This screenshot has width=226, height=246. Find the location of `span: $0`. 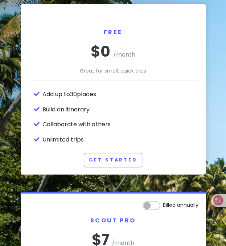

span: $0 is located at coordinates (100, 52).